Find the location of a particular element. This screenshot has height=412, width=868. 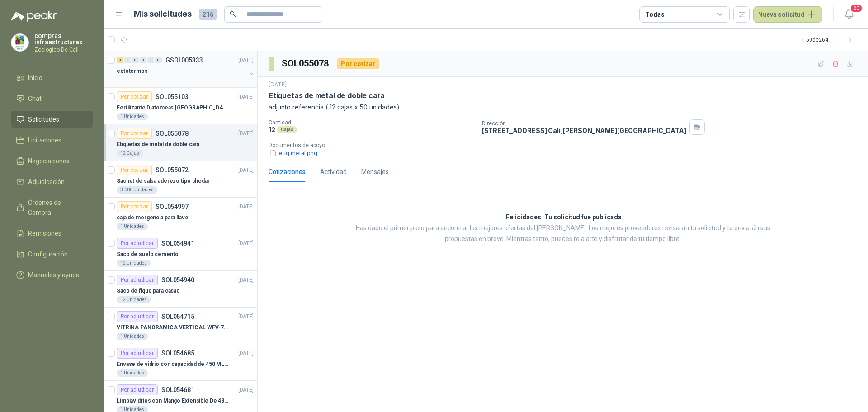

div: Mensajes is located at coordinates (375, 172).